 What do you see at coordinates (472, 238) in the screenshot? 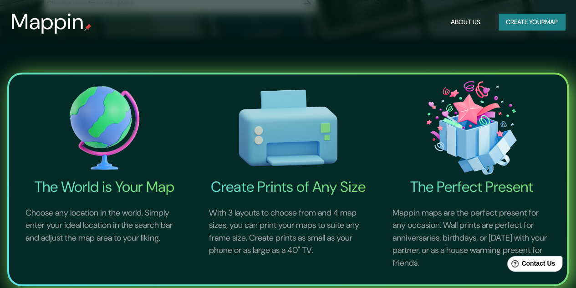
I see `p: Mappin maps are the perfect present for any occasion. Wall prints are perfect for anniversaries, ...` at bounding box center [472, 238].